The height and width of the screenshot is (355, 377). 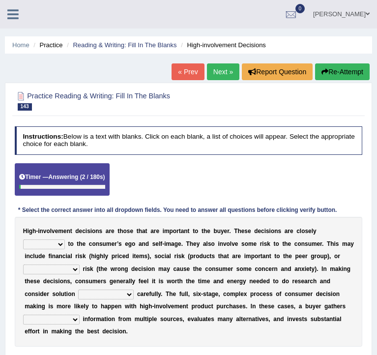 I want to click on li: Practice, so click(x=47, y=45).